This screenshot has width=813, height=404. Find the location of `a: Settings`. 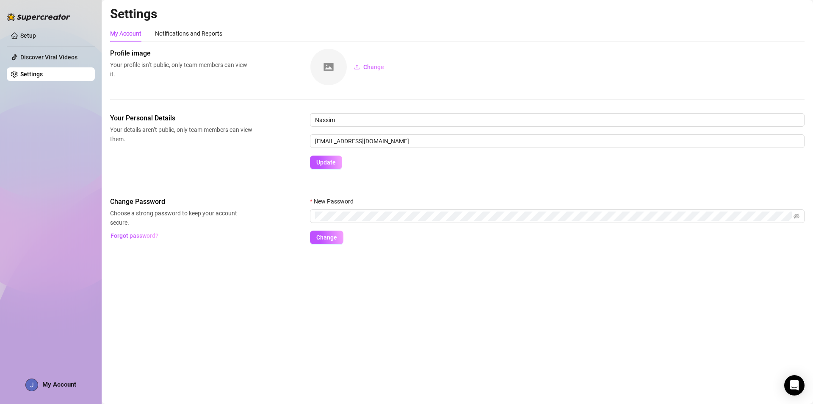

a: Settings is located at coordinates (31, 74).